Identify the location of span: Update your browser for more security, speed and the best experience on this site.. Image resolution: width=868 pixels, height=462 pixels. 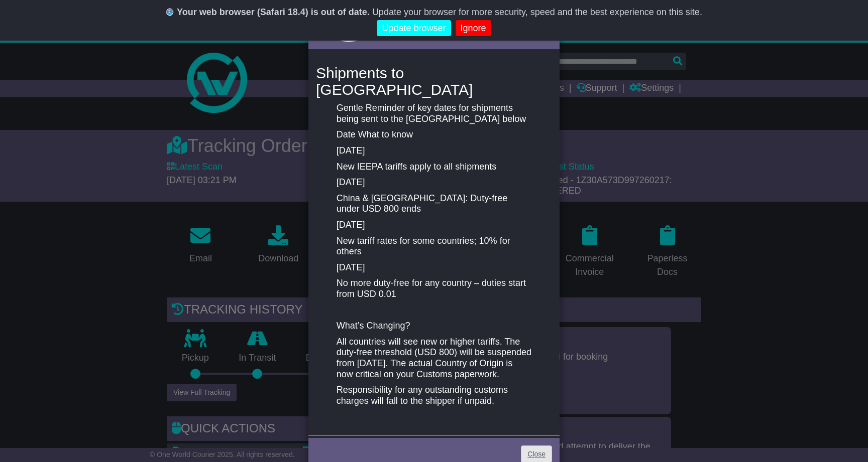
(537, 12).